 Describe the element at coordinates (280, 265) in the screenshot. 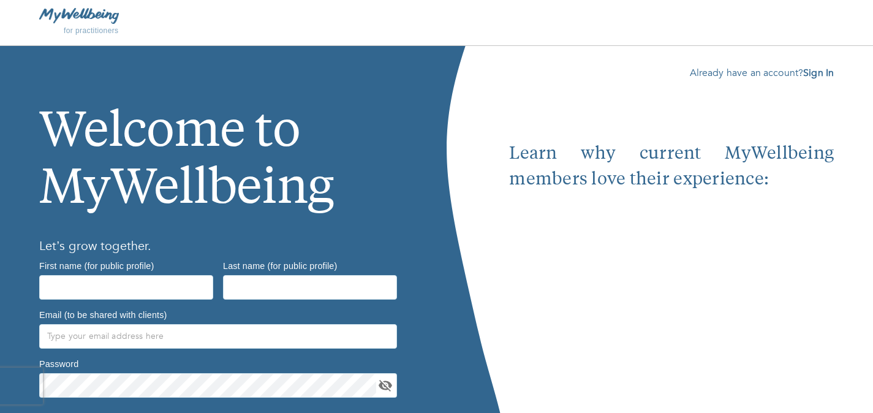

I see `label: Last name (for public profile)` at that location.